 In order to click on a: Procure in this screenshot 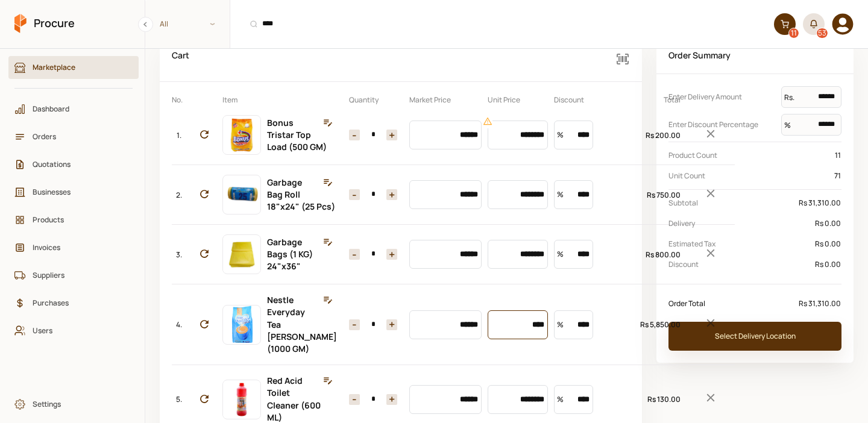, I will do `click(45, 24)`.